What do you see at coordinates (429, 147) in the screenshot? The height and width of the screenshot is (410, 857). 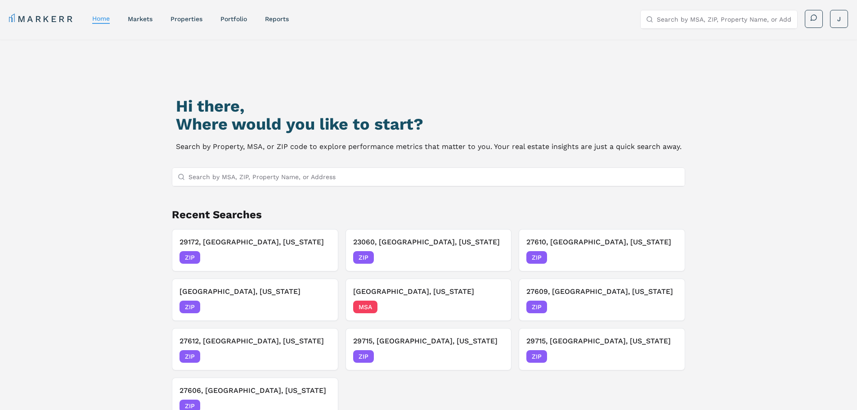 I see `p: Search by Property, MSA, or ZIP code to explore performance metrics that matter to you. Your real...` at bounding box center [429, 147].